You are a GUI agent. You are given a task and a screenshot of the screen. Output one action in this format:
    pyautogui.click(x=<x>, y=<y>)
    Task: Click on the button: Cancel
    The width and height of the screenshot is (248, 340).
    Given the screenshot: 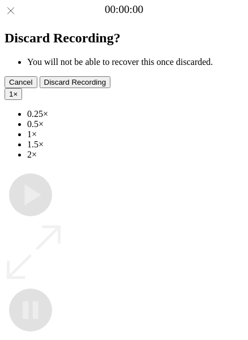 What is the action you would take?
    pyautogui.click(x=21, y=82)
    